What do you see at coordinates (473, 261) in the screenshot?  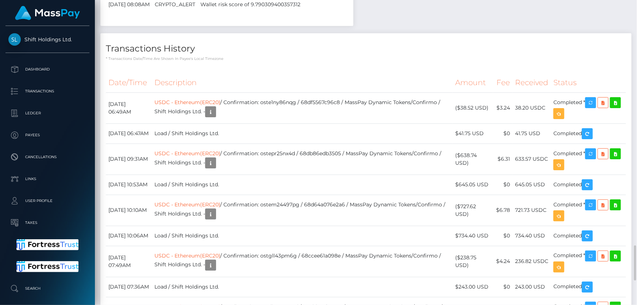 I see `td: ($238.75 USD)` at bounding box center [473, 261].